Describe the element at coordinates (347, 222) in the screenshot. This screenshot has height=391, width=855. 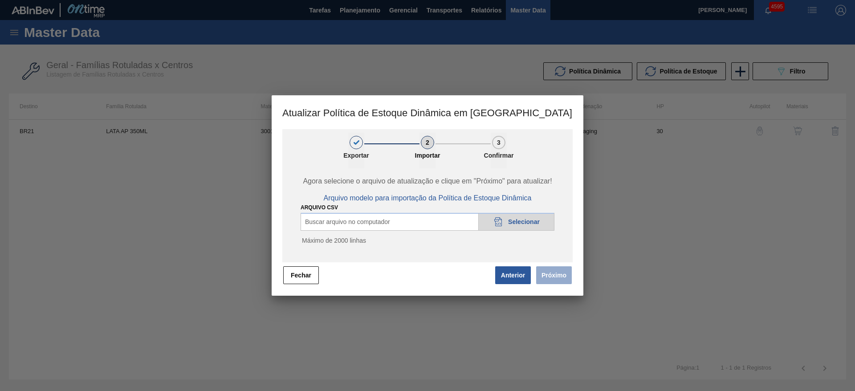
I see `span: Buscar arquivo no computador` at that location.